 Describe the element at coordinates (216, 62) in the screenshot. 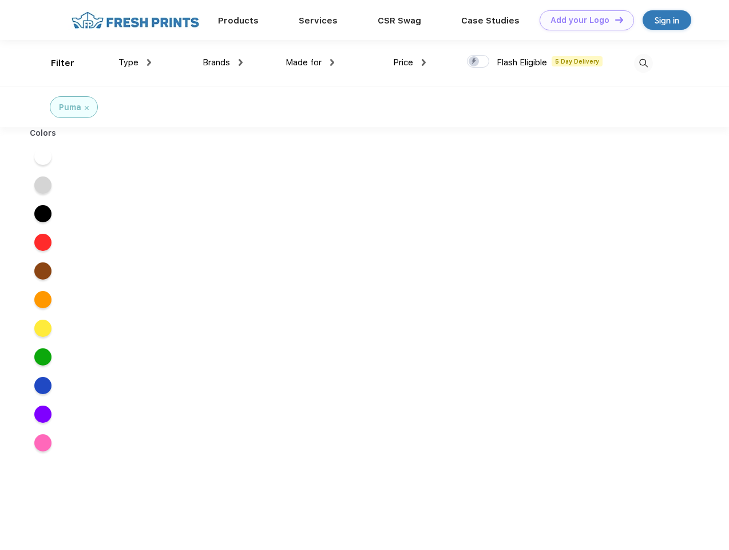

I see `span: Brands` at that location.